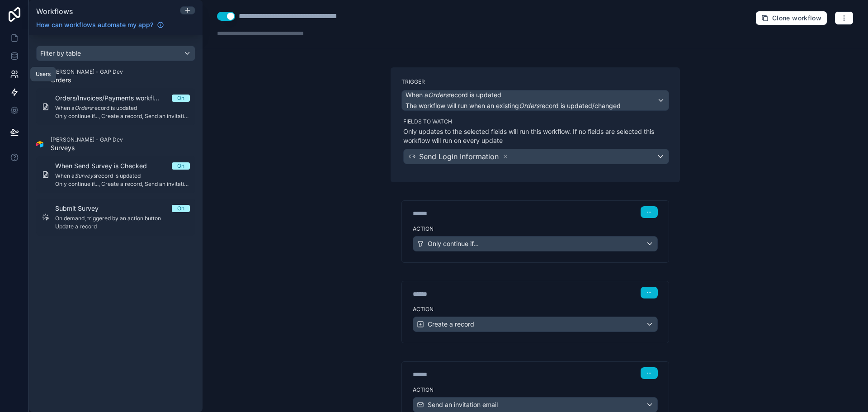  What do you see at coordinates (797, 18) in the screenshot?
I see `span: Clone workflow` at bounding box center [797, 18].